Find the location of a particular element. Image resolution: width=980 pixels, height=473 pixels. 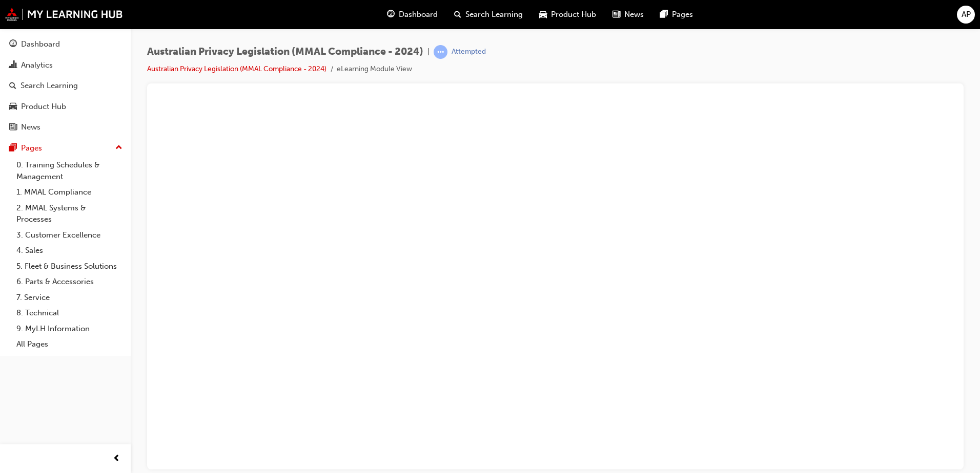

span: Search Learning is located at coordinates (494, 14).